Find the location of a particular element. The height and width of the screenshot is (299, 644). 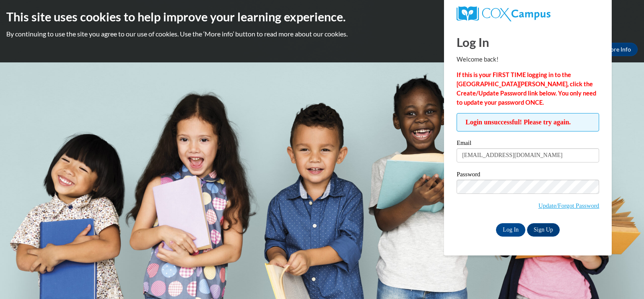

img: COX Campus is located at coordinates (503, 14).